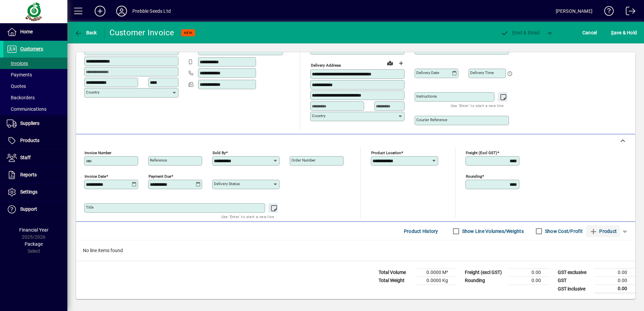  I want to click on mat-label: Delivery time, so click(482, 73).